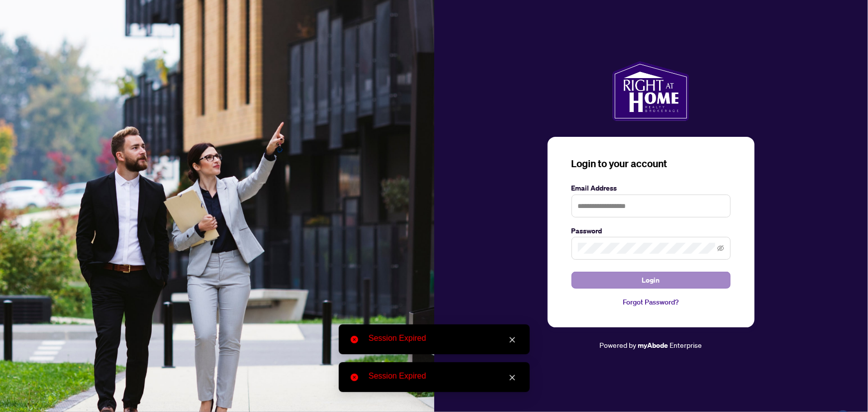  Describe the element at coordinates (618, 345) in the screenshot. I see `span: Powered by` at that location.